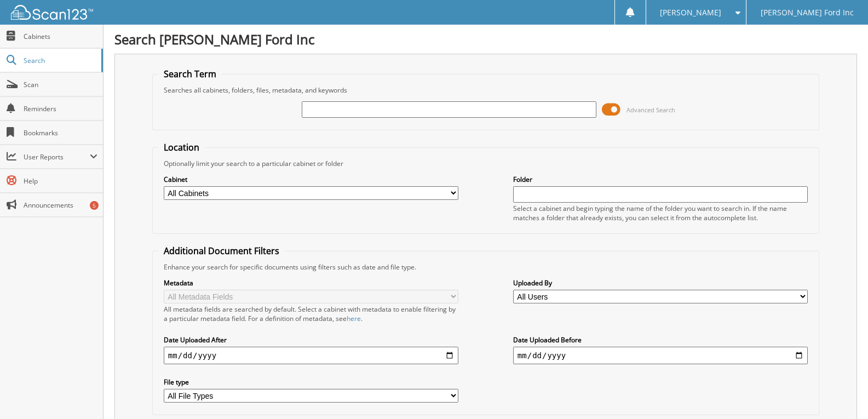 This screenshot has width=868, height=419. I want to click on legend: Additional Document Filters, so click(221, 251).